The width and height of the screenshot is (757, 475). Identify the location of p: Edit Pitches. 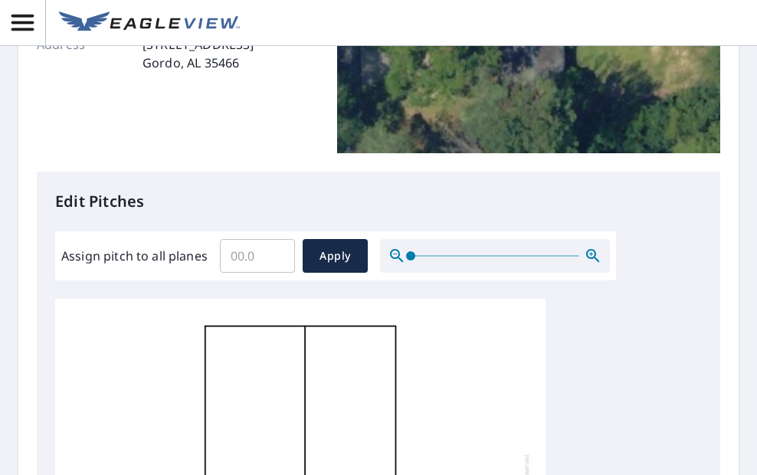
(379, 202).